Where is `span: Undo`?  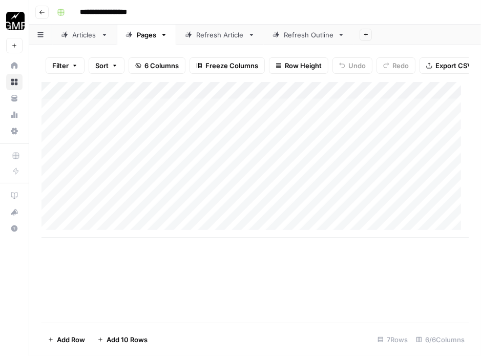 span: Undo is located at coordinates (357, 66).